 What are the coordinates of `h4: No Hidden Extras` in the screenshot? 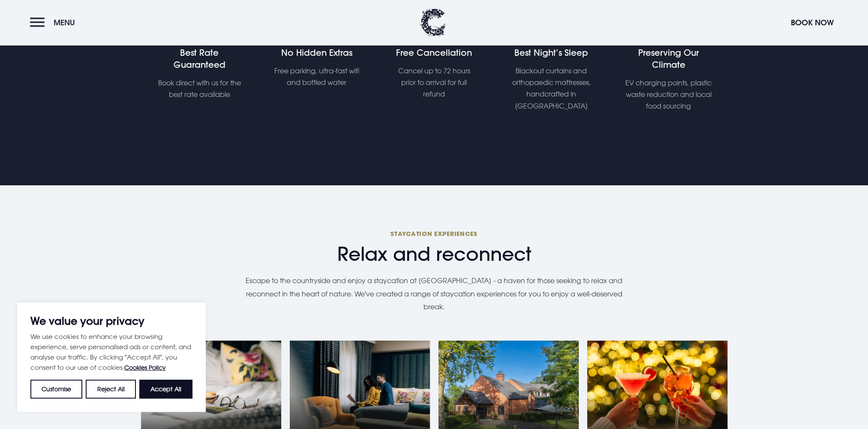 It's located at (317, 53).